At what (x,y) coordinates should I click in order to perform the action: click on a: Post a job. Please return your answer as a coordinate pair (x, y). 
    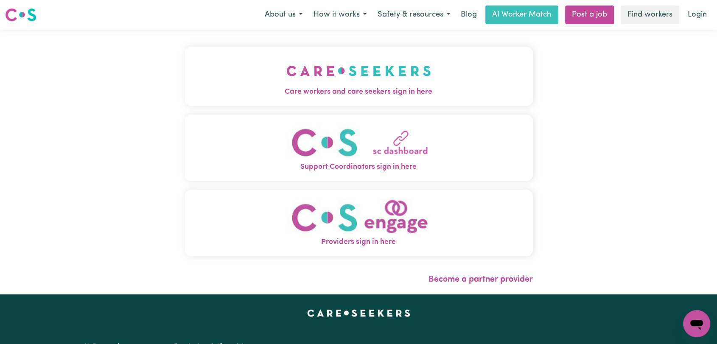
    Looking at the image, I should click on (589, 15).